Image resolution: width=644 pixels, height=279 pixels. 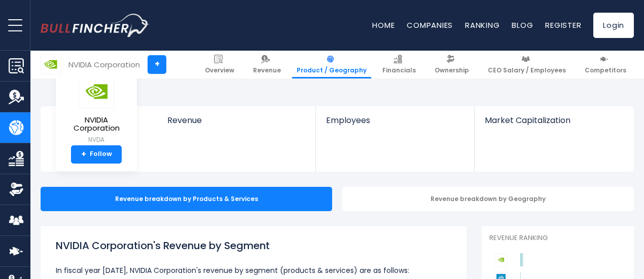 What do you see at coordinates (429, 25) in the screenshot?
I see `a: Companies` at bounding box center [429, 25].